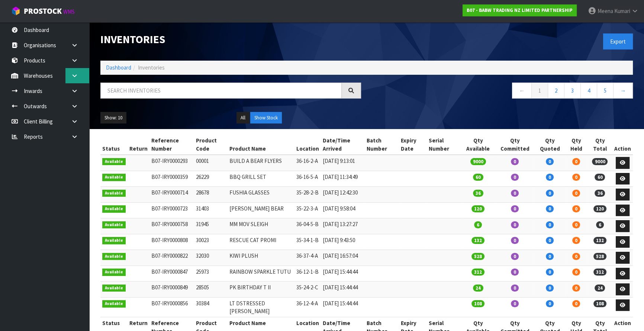 This screenshot has height=331, width=644. What do you see at coordinates (572, 90) in the screenshot?
I see `a: 3` at bounding box center [572, 90].